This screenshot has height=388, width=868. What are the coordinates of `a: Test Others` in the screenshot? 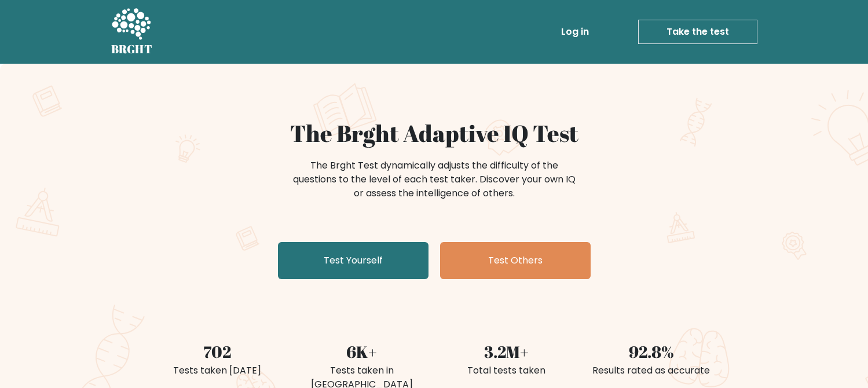 It's located at (515, 261).